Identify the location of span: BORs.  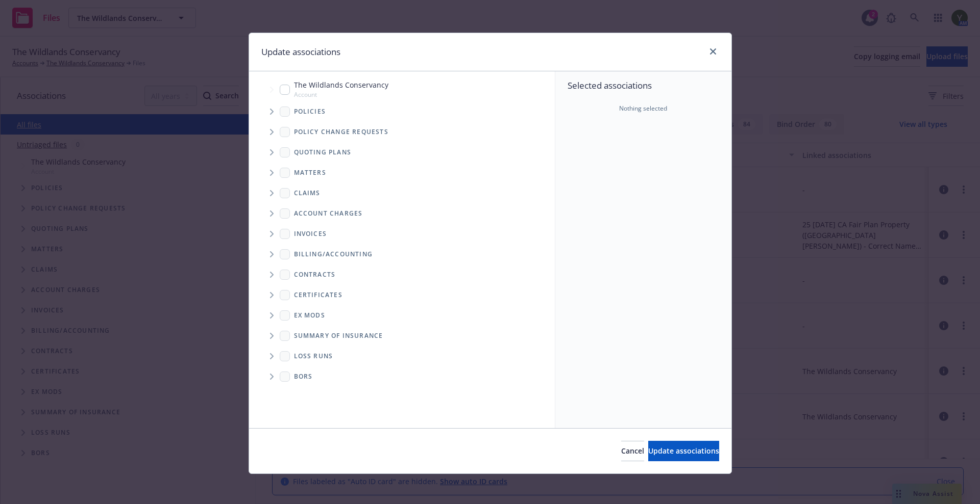
(303, 377).